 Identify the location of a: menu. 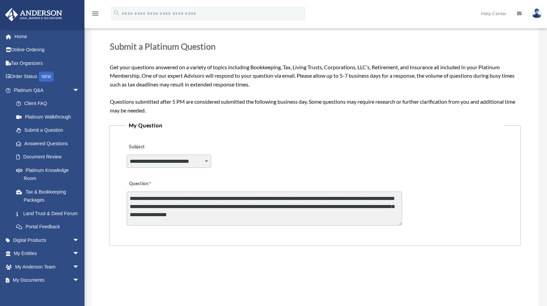
(95, 15).